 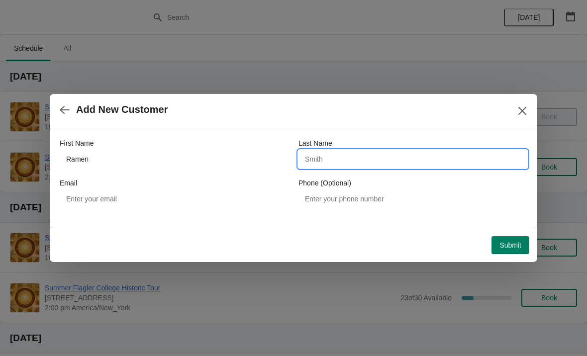 What do you see at coordinates (174, 199) in the screenshot?
I see `input: Enter your email` at bounding box center [174, 199].